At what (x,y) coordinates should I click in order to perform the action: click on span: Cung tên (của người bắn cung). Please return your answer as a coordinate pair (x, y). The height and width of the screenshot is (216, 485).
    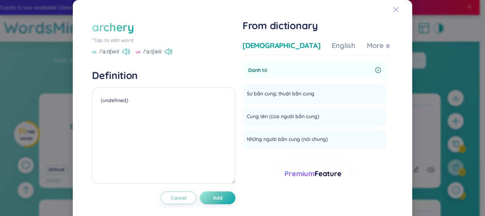
    Looking at the image, I should click on (283, 116).